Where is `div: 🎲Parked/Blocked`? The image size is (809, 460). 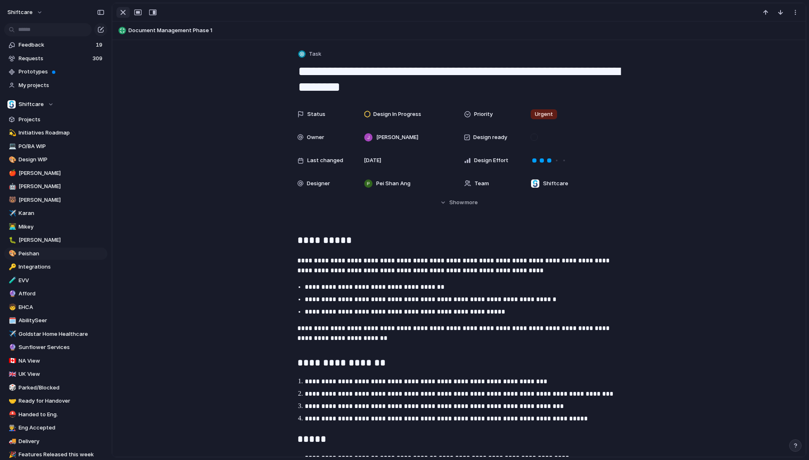
div: 🎲Parked/Blocked is located at coordinates (56, 388).